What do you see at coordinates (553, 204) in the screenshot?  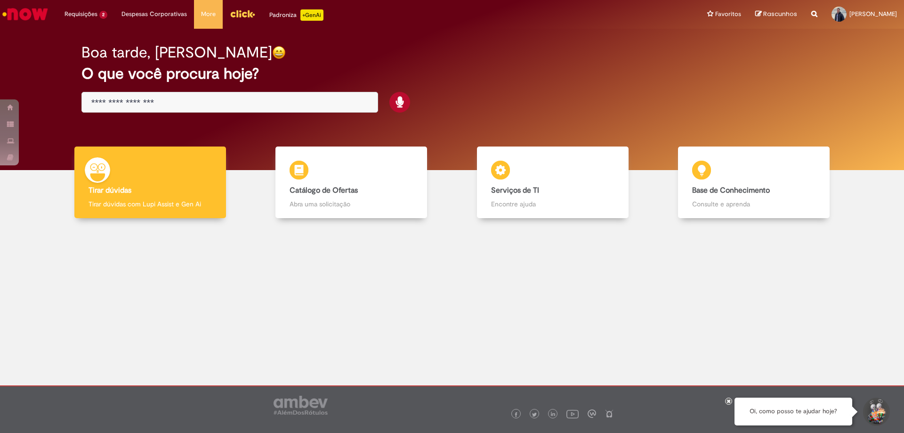 I see `p: Encontre ajuda` at bounding box center [553, 204].